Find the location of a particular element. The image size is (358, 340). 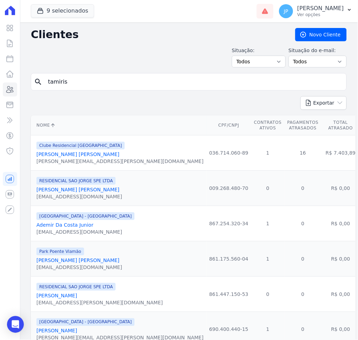

td: 009.268.480-70 is located at coordinates (229, 188).